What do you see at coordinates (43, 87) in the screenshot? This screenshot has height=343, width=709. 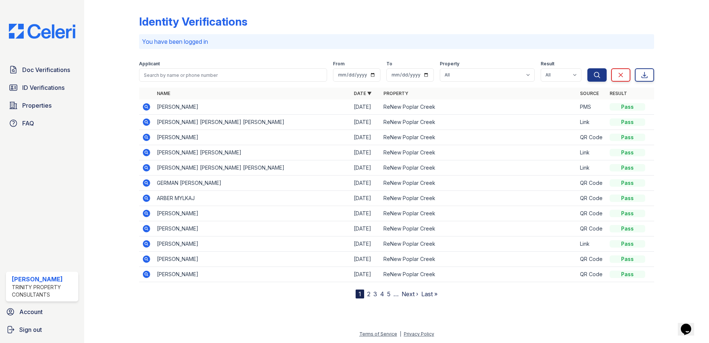 I see `span: ID Verifications` at bounding box center [43, 87].